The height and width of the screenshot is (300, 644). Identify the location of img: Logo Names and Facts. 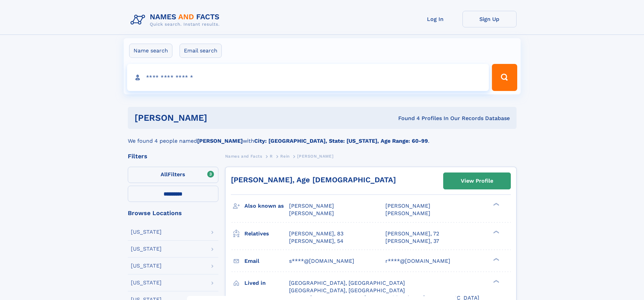
(176, 20).